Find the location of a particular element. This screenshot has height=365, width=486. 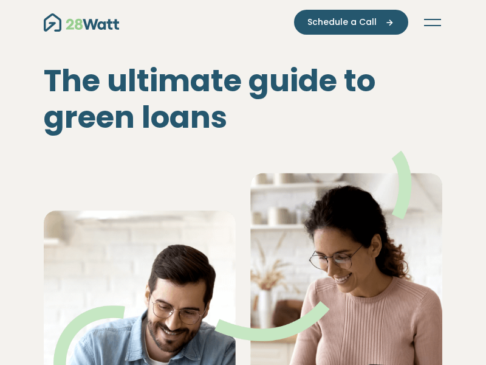

button: Toggle navigation is located at coordinates (433, 22).